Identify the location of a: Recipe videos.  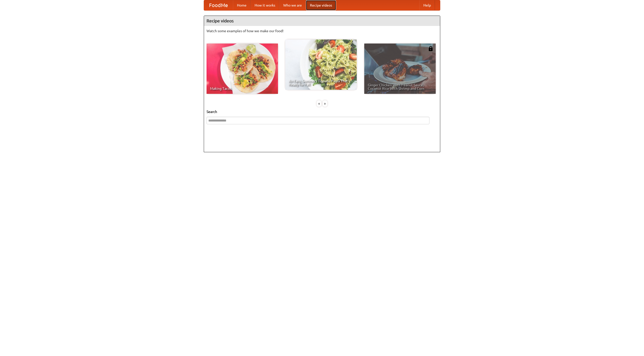
(321, 5).